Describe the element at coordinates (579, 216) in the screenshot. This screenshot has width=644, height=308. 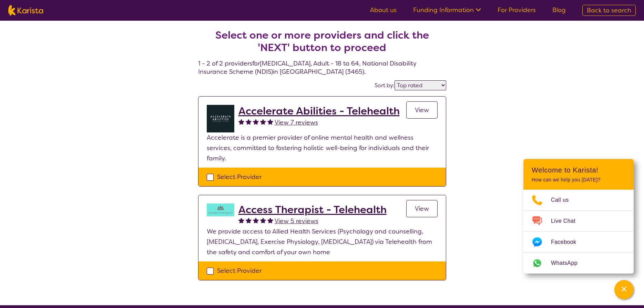
I see `div: Channel Menu` at that location.